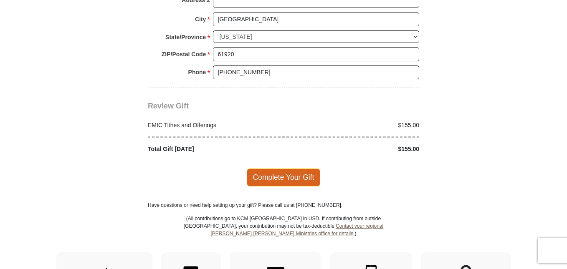  I want to click on strong: Phone, so click(197, 72).